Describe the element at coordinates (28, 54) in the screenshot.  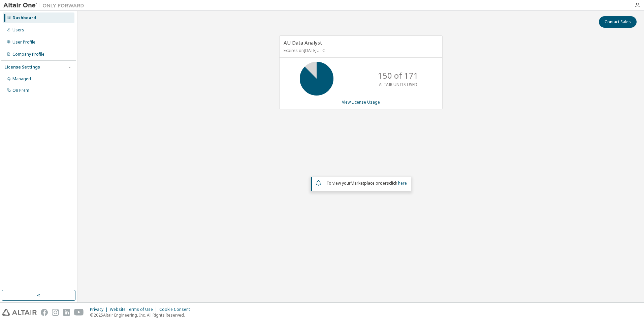
I see `div: Company Profile` at that location.